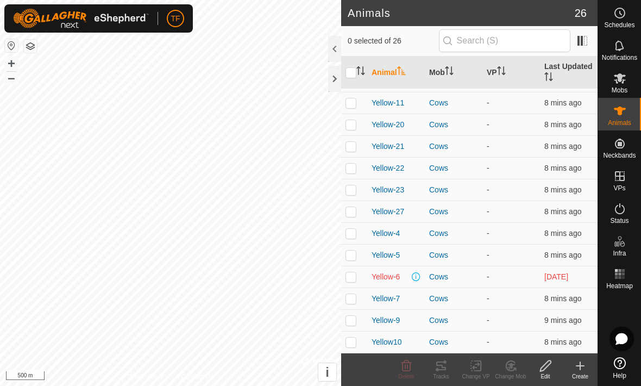  I want to click on span: Yellow-27, so click(388, 211).